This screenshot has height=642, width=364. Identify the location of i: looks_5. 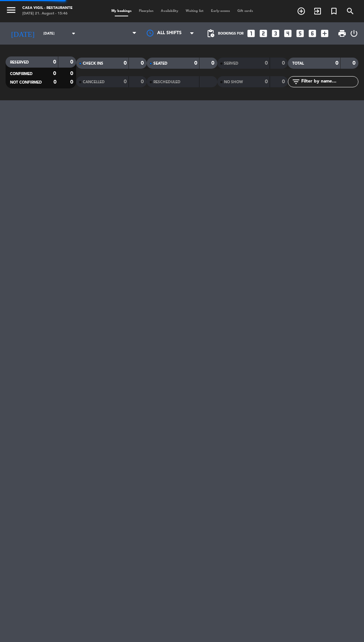
(300, 34).